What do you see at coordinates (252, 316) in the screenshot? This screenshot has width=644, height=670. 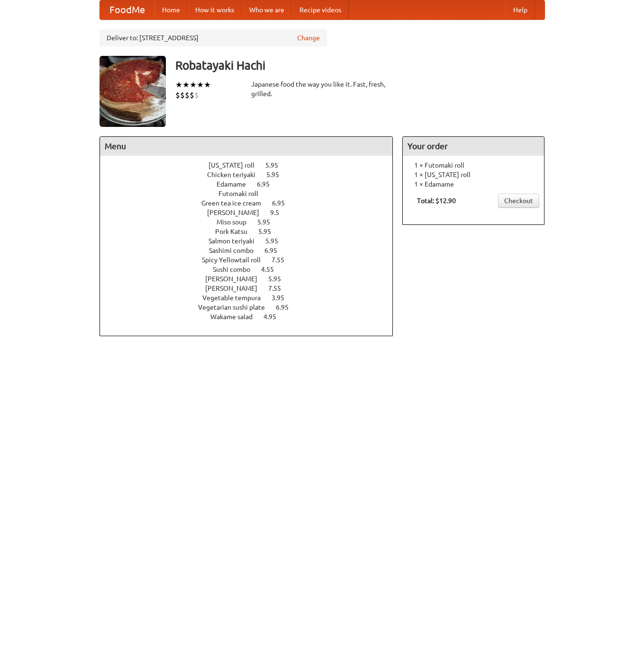 I see `a: Wakame salad 4.95` at bounding box center [252, 316].